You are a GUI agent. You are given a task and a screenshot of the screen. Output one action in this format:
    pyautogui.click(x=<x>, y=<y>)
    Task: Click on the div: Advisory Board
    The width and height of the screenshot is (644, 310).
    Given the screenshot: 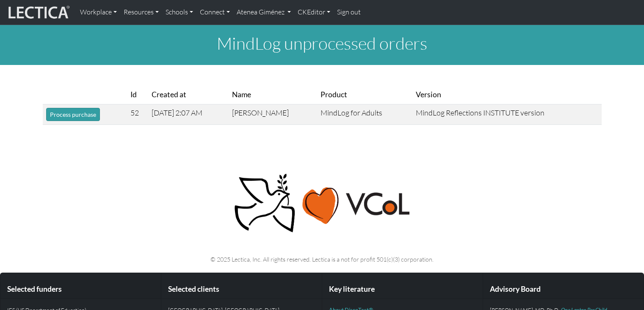 What is the action you would take?
    pyautogui.click(x=563, y=289)
    